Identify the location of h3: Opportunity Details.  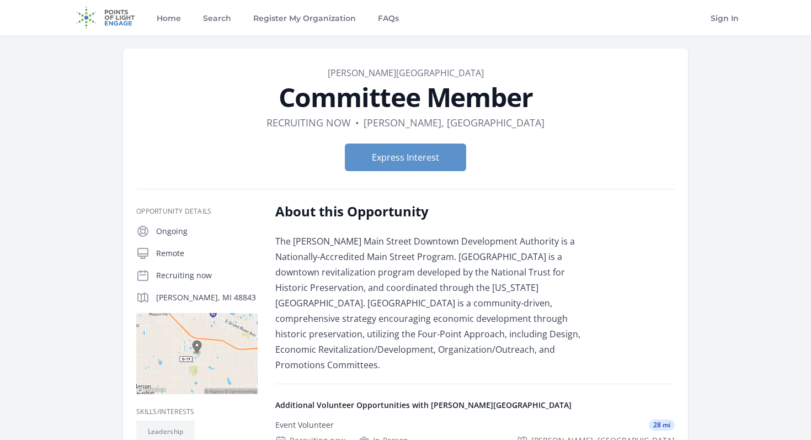
(197, 211).